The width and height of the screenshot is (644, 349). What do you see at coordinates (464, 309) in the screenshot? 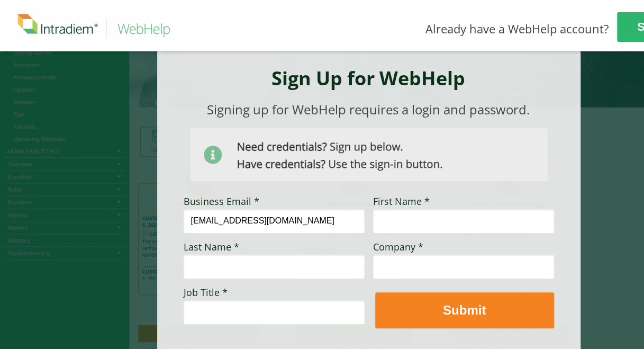
I see `strong: Submit` at bounding box center [464, 309].